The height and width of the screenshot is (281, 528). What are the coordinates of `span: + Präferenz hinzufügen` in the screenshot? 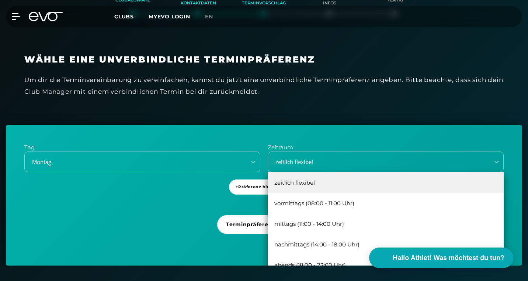 It's located at (262, 187).